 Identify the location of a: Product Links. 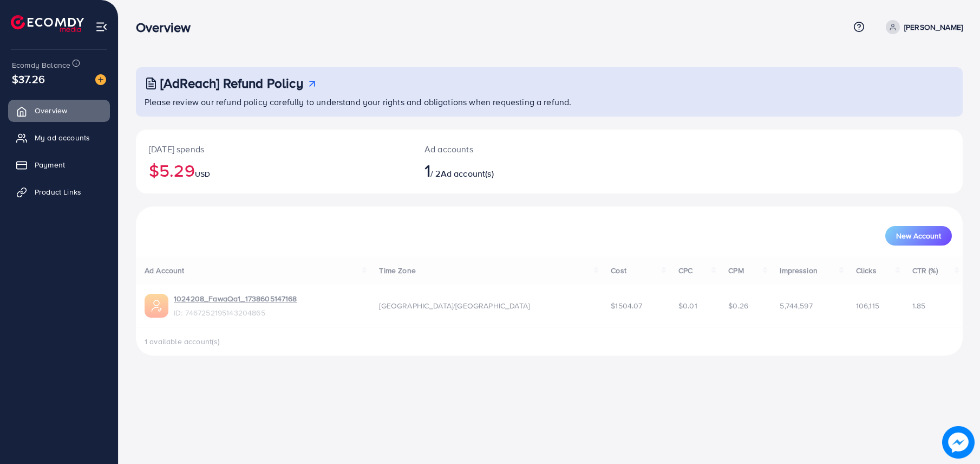
(59, 192).